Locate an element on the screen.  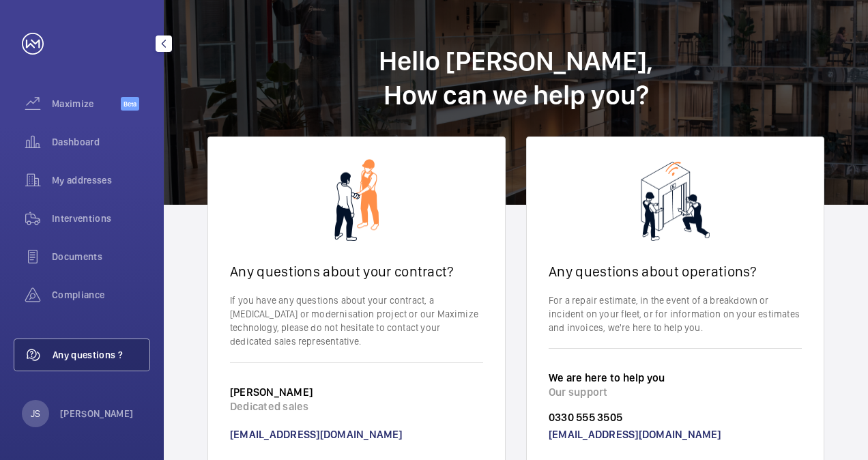
h2: Any questions about operations? is located at coordinates (675, 271).